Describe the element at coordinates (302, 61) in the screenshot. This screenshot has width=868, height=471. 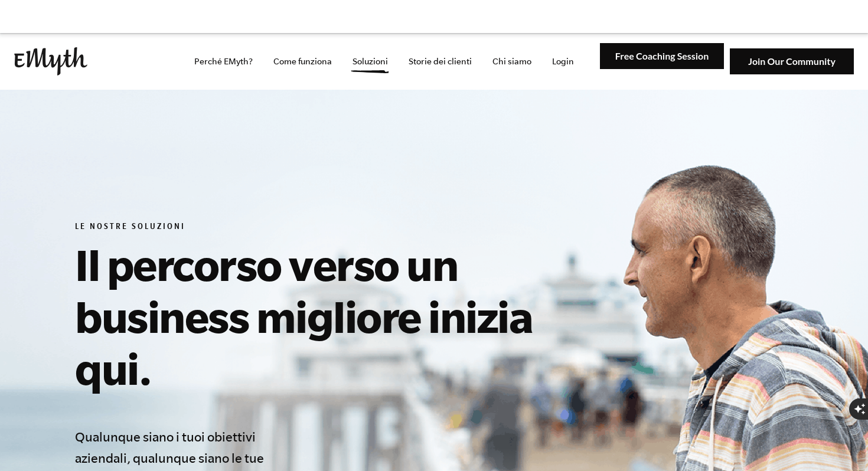
I see `font: Come funziona` at that location.